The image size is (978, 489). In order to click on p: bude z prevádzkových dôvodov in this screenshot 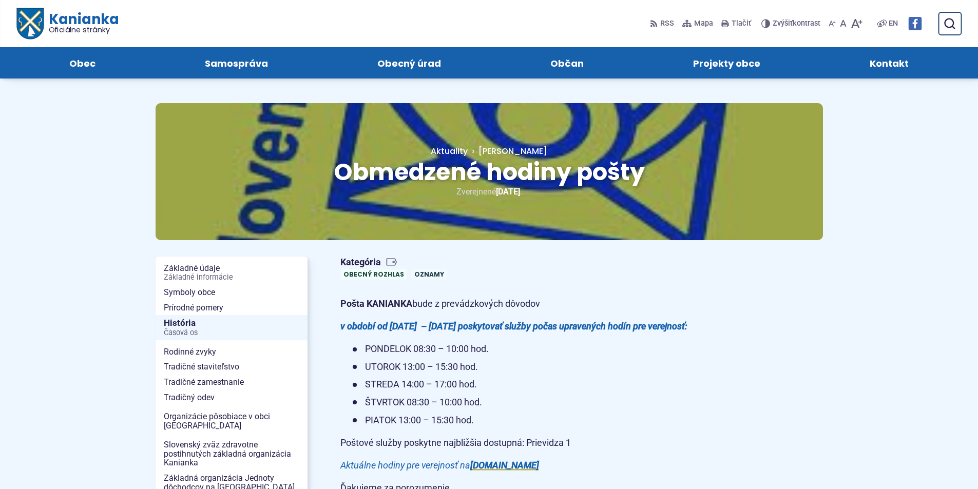, I will do `click(522, 304)`.